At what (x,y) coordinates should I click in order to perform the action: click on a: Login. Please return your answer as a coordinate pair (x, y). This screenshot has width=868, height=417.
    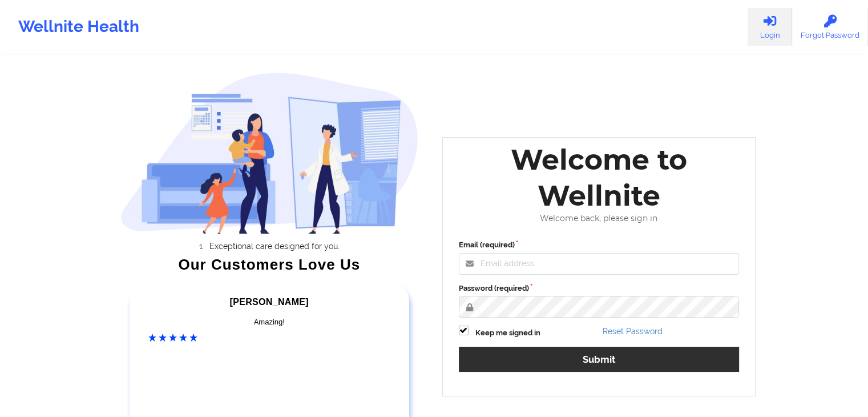
    Looking at the image, I should click on (770, 27).